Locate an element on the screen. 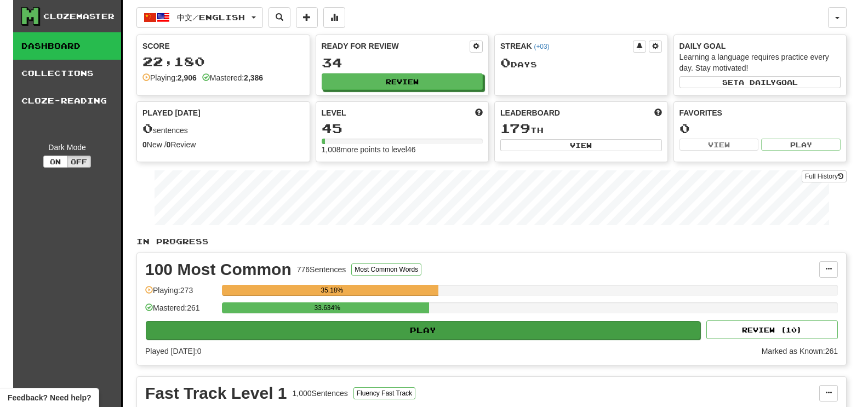 The width and height of the screenshot is (868, 407). div: 22,180 is located at coordinates (223, 61).